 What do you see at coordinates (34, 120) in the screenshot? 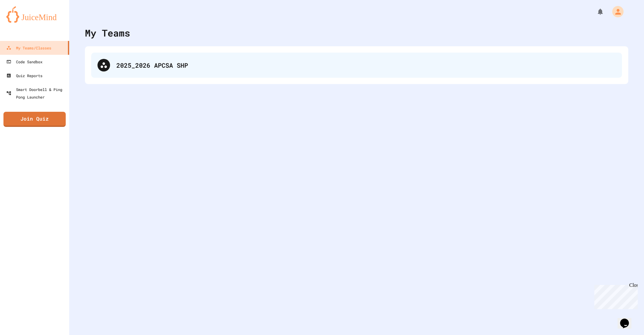
I see `a: Join Quiz` at bounding box center [34, 120].